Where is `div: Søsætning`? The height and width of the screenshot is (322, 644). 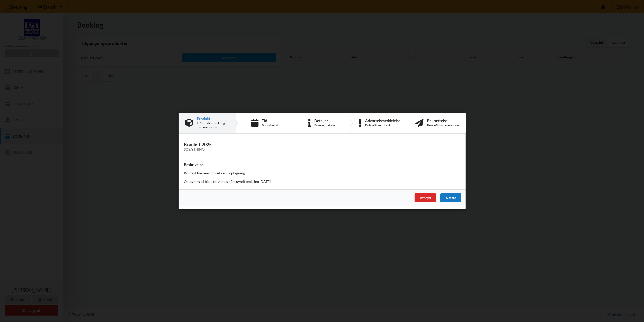 div: Søsætning is located at coordinates (322, 149).